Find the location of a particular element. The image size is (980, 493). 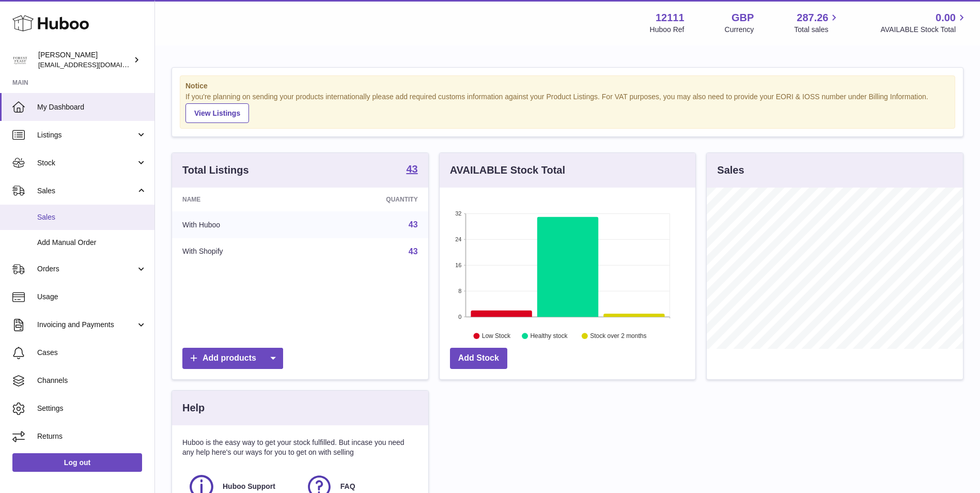

text: 24 is located at coordinates (458, 240).